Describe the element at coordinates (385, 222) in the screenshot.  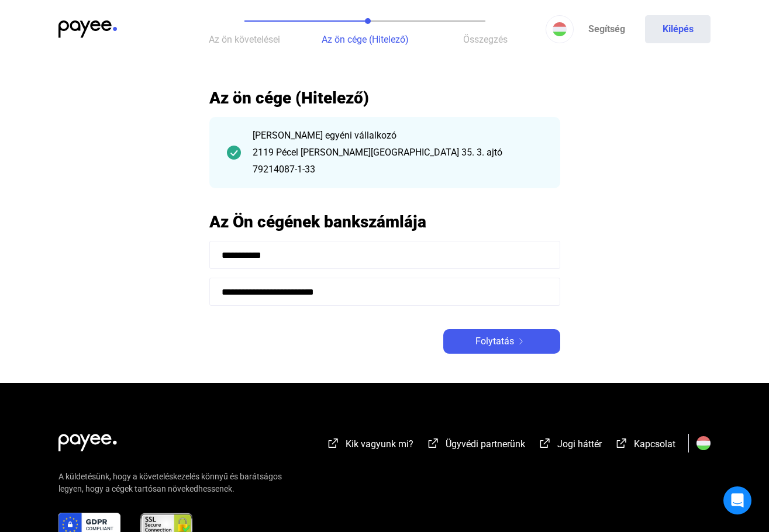
I see `h2: Az Ön cégének bankszámlája` at that location.